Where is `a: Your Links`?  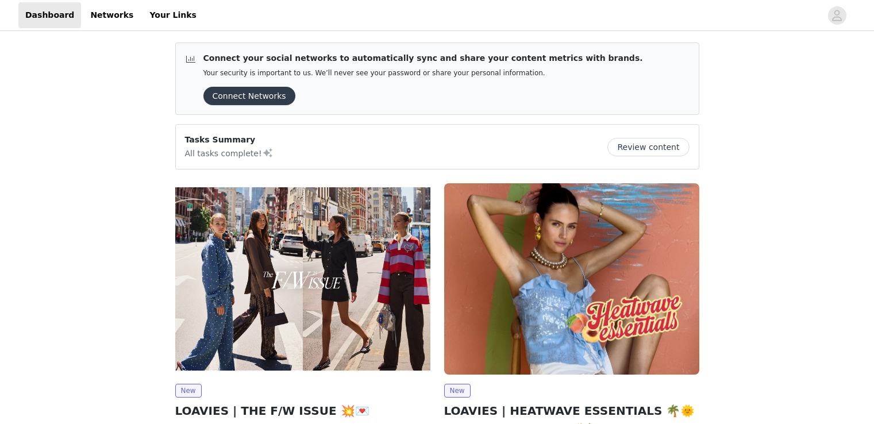
a: Your Links is located at coordinates (173, 15).